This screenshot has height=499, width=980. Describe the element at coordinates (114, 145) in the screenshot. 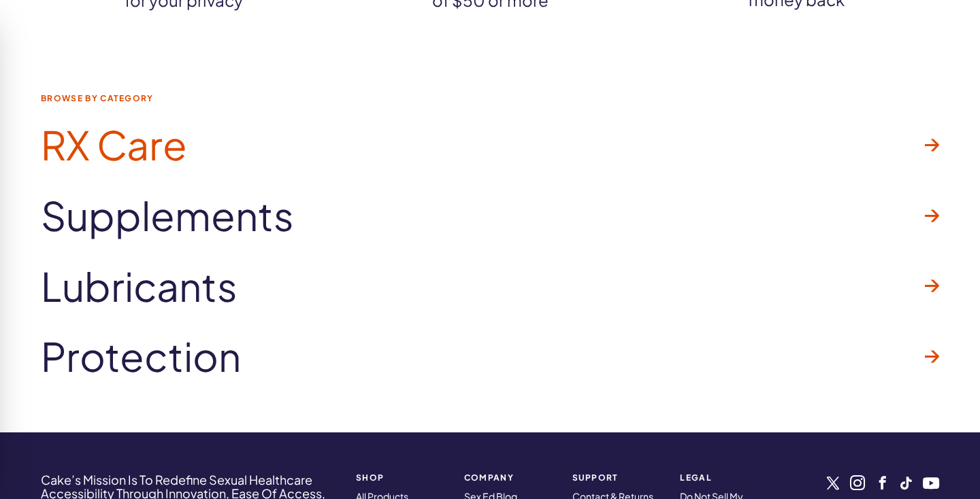

I see `span: RX Care` at that location.